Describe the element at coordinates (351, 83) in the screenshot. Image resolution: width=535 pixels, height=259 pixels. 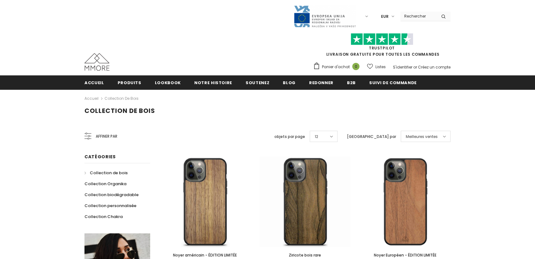
I see `span: B2B` at that location.